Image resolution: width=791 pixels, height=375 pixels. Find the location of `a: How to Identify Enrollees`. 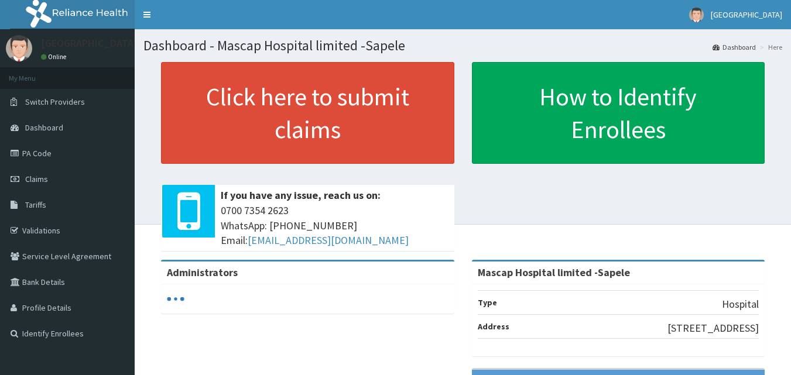

a: How to Identify Enrollees is located at coordinates (618, 113).